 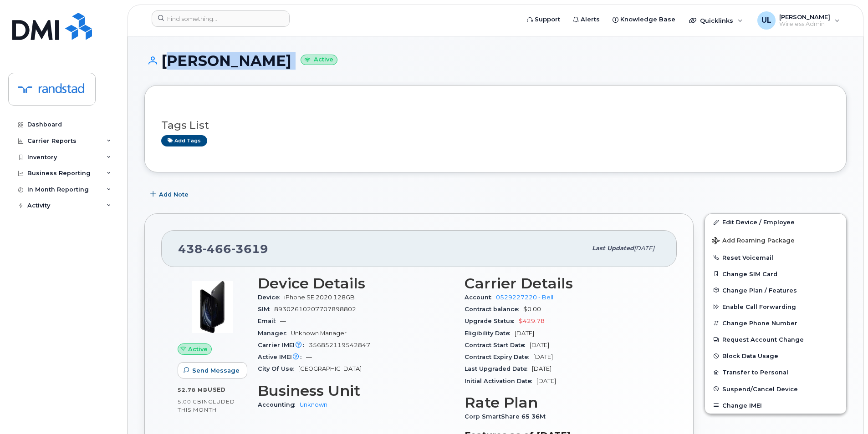 I want to click on span: 3619, so click(x=249, y=249).